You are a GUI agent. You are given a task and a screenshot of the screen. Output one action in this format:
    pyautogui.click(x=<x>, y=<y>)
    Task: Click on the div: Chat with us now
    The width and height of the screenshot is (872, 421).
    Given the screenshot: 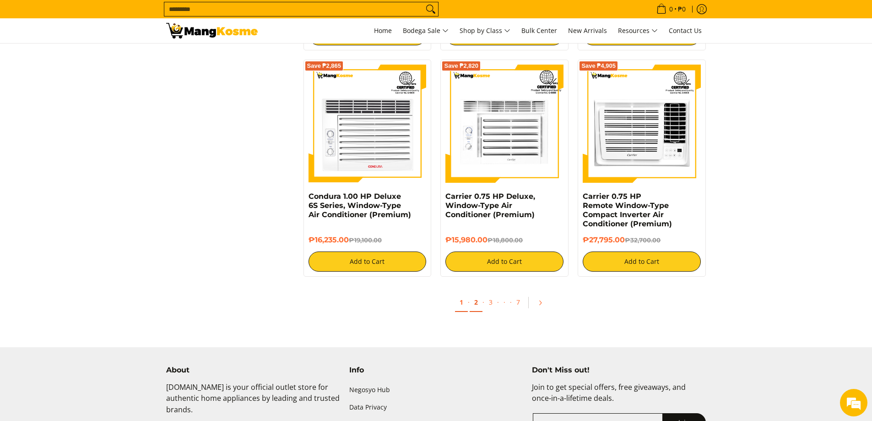 What is the action you would take?
    pyautogui.click(x=101, y=57)
    